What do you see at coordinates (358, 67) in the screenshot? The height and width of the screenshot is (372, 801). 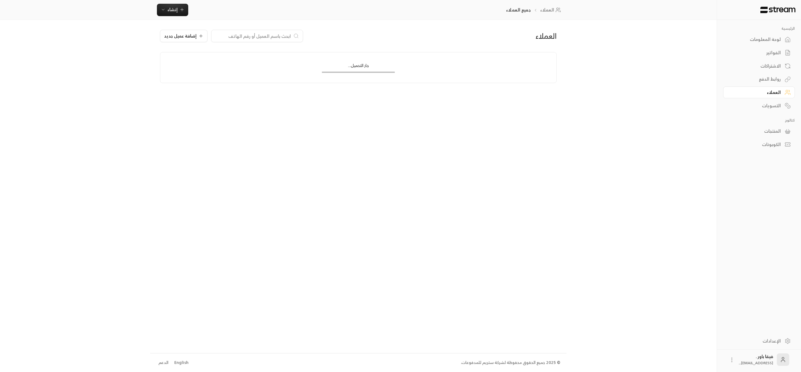 I see `div: جار التحميل...` at bounding box center [358, 67].